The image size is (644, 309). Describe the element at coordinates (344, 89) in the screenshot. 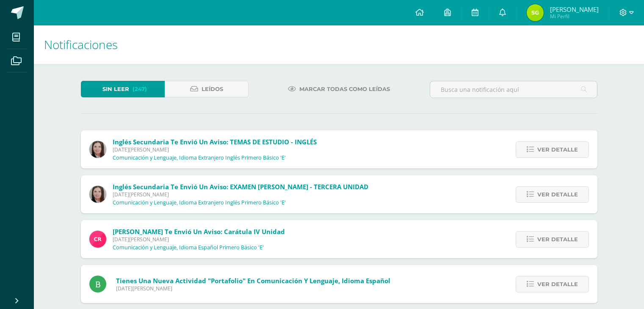

I see `span: Marcar todas como leídas` at that location.